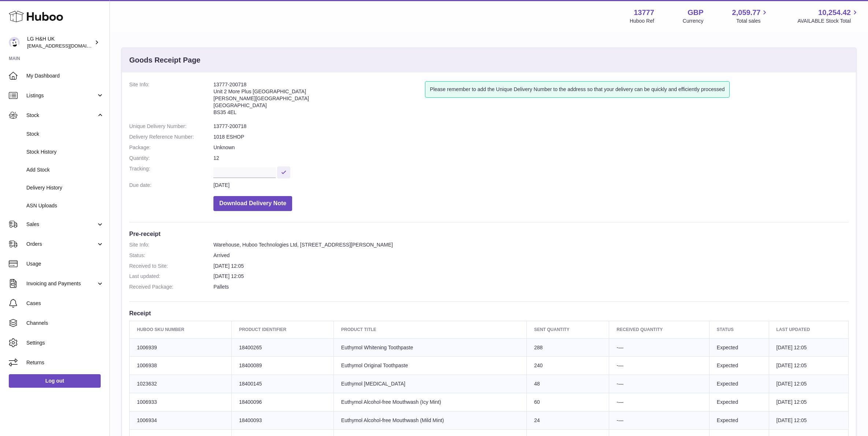 The height and width of the screenshot is (436, 868). What do you see at coordinates (253, 203) in the screenshot?
I see `button: Download Delivery Note` at bounding box center [253, 203].